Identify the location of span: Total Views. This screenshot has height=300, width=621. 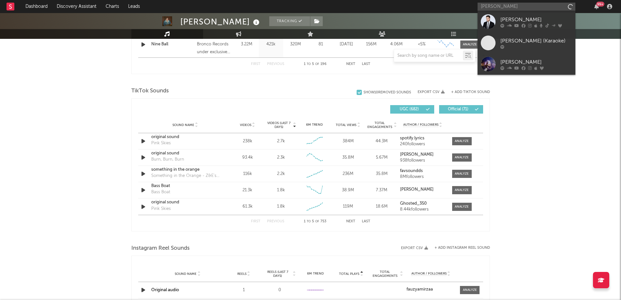
(346, 125).